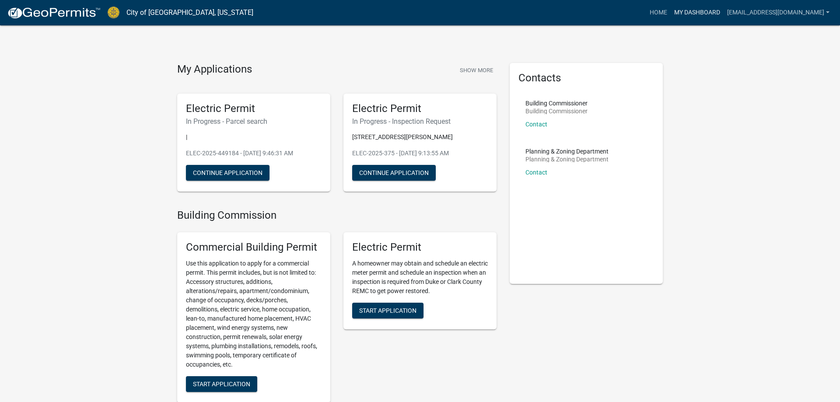  I want to click on a: Home, so click(659, 13).